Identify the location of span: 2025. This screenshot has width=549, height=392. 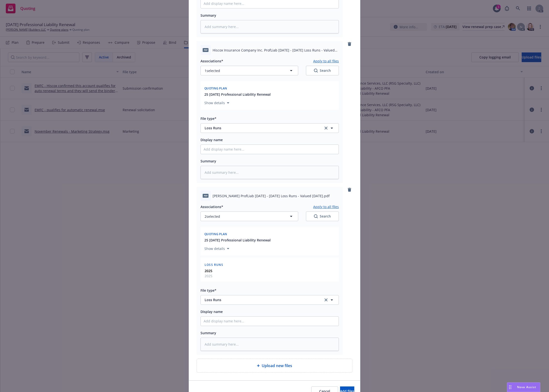
(208, 276).